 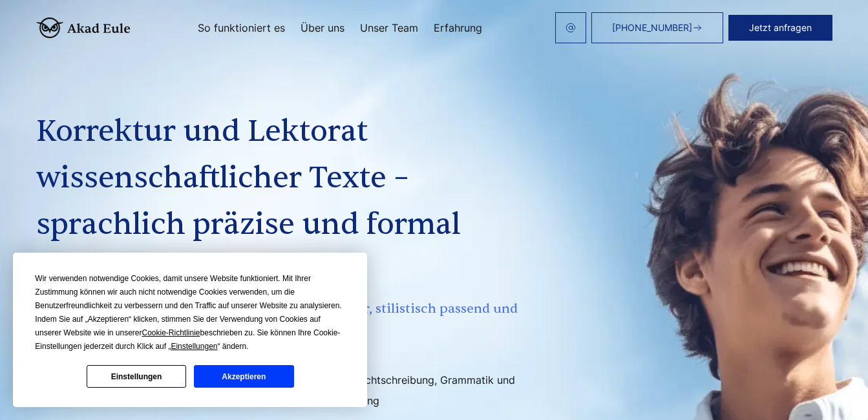 What do you see at coordinates (458, 28) in the screenshot?
I see `a: Erfahrung` at bounding box center [458, 28].